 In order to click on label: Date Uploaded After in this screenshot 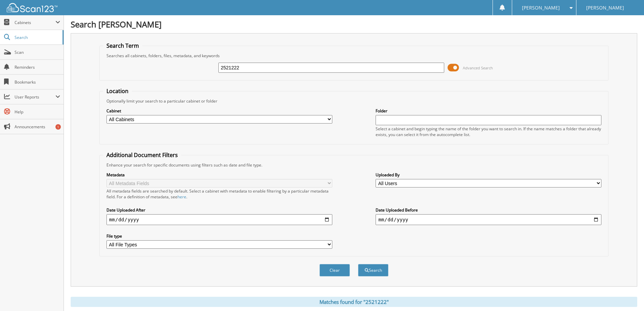, I will do `click(220, 210)`.